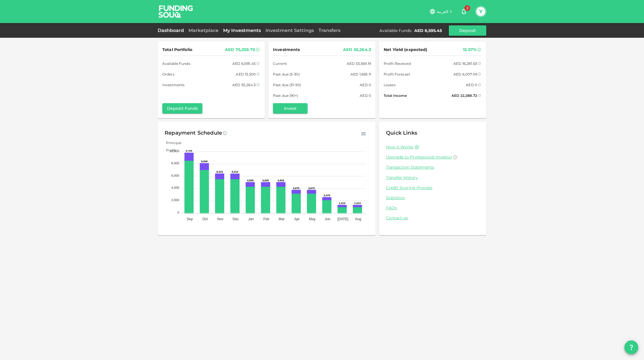 Image resolution: width=644 pixels, height=360 pixels. What do you see at coordinates (297, 219) in the screenshot?
I see `tspan: Apr` at bounding box center [297, 219].